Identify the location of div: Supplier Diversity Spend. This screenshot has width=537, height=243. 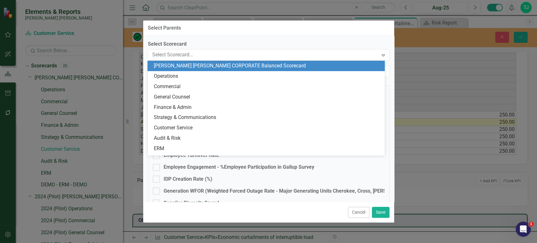
(191, 203).